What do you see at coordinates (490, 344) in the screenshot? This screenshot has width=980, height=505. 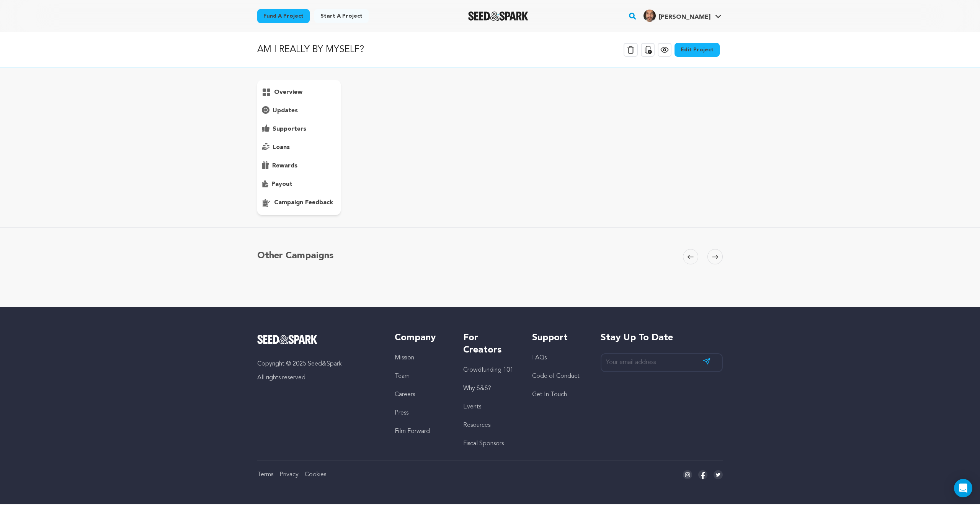 I see `h5: For Creators` at bounding box center [490, 344].